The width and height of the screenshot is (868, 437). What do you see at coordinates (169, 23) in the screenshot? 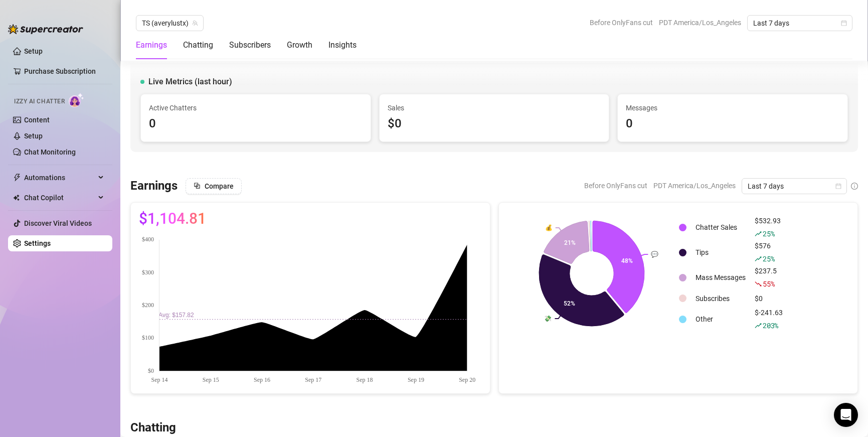
I see `span: TS (averylustx)` at bounding box center [169, 23].